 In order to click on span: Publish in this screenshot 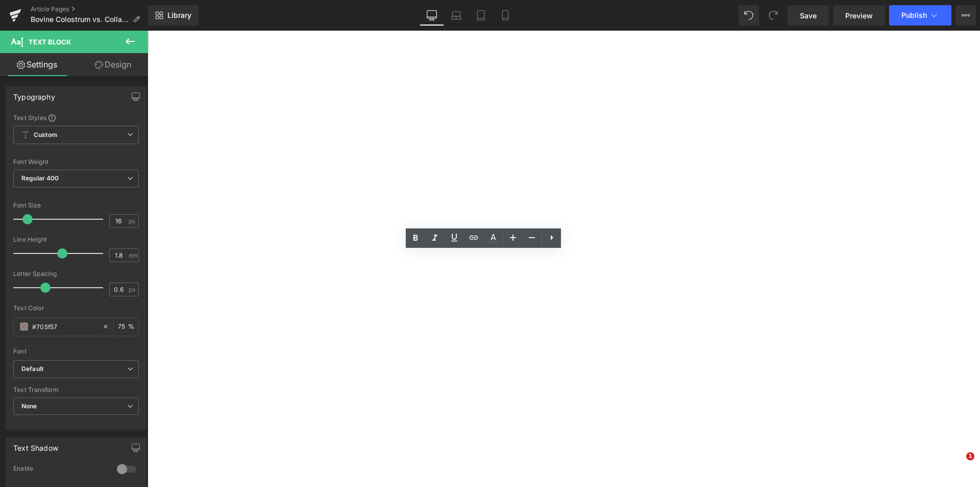, I will do `click(914, 16)`.